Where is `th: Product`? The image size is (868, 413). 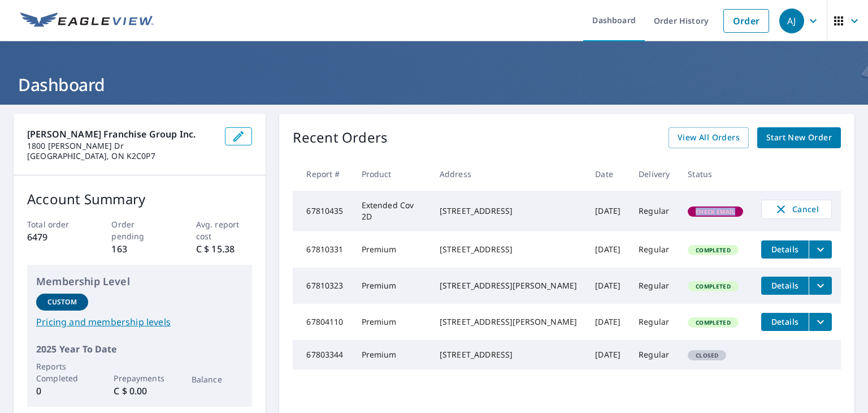 th: Product is located at coordinates (391, 173).